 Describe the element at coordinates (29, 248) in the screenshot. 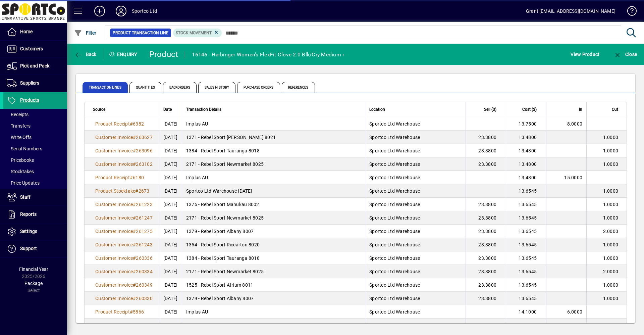

I see `span: Support` at that location.